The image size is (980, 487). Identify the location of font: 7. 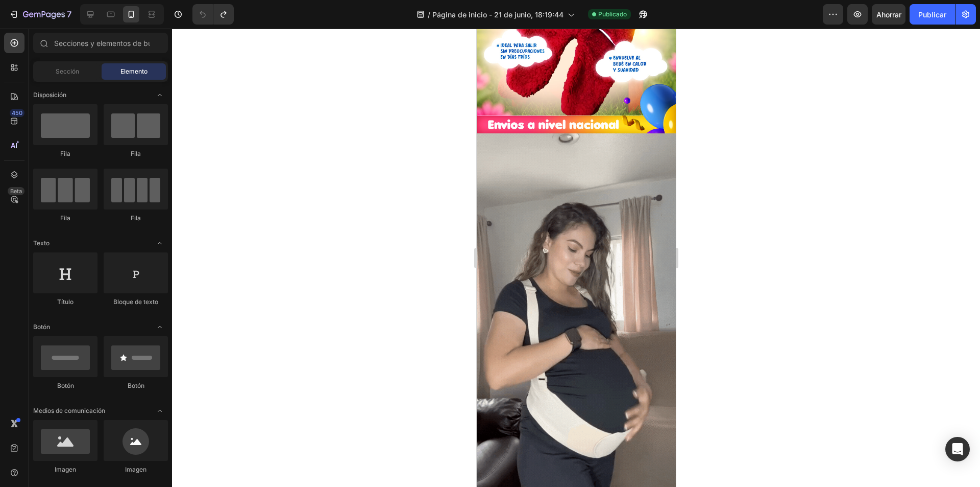
(69, 14).